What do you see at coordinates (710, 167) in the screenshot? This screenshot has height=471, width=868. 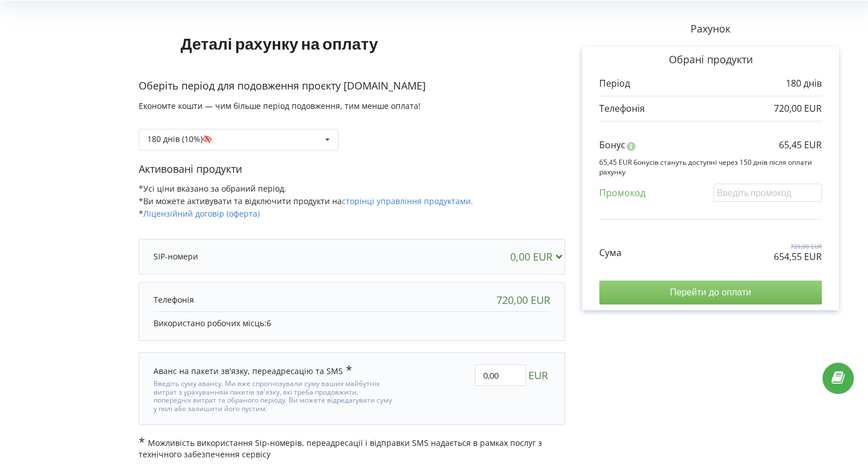 I see `p: 65,45 EUR бонусів стануть доступні через 150 днів після оплати рахунку` at bounding box center [710, 167].